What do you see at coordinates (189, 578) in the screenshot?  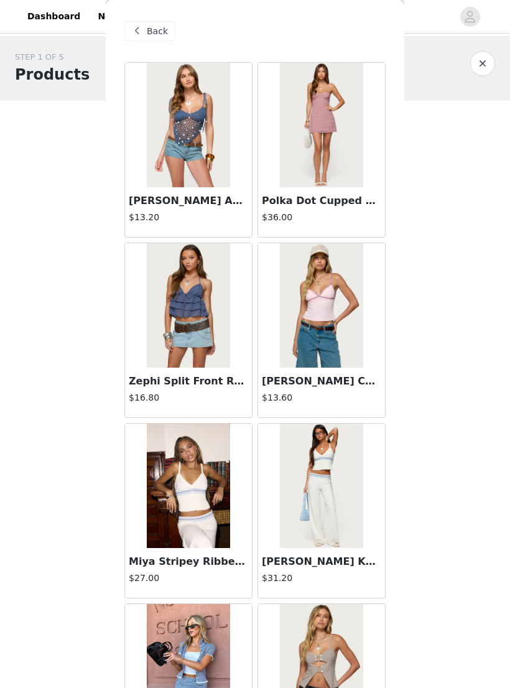 I see `h4: $27.00` at bounding box center [189, 578].